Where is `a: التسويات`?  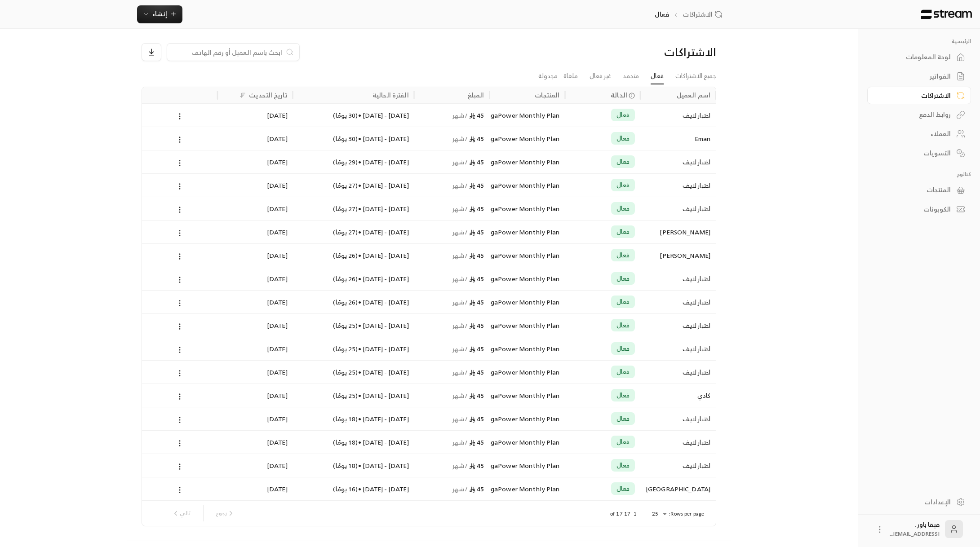
a: التسويات is located at coordinates (918, 152).